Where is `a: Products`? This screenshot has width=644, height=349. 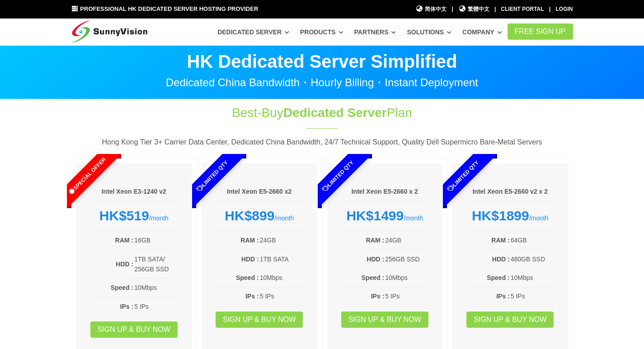 a: Products is located at coordinates (322, 32).